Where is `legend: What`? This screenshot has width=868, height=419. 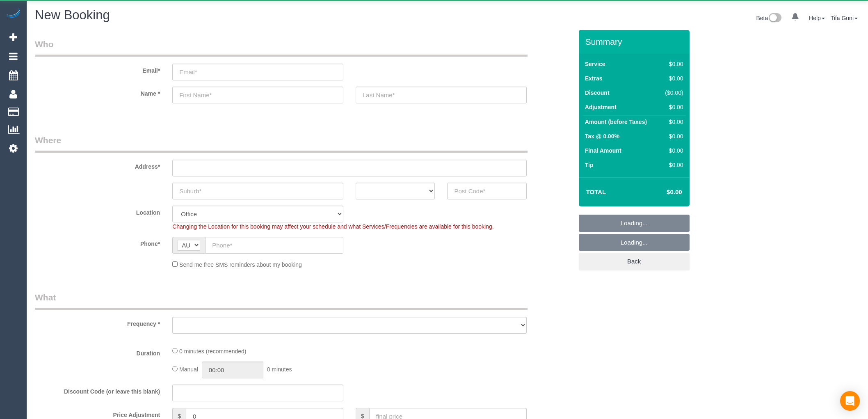 legend: What is located at coordinates (281, 301).